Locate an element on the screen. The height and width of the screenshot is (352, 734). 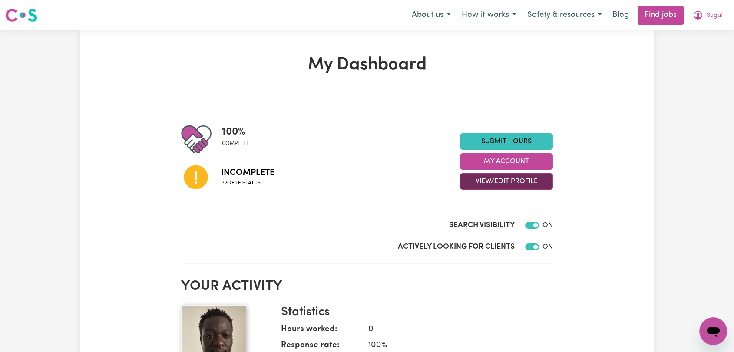
h1: My Dashboard is located at coordinates (367, 65).